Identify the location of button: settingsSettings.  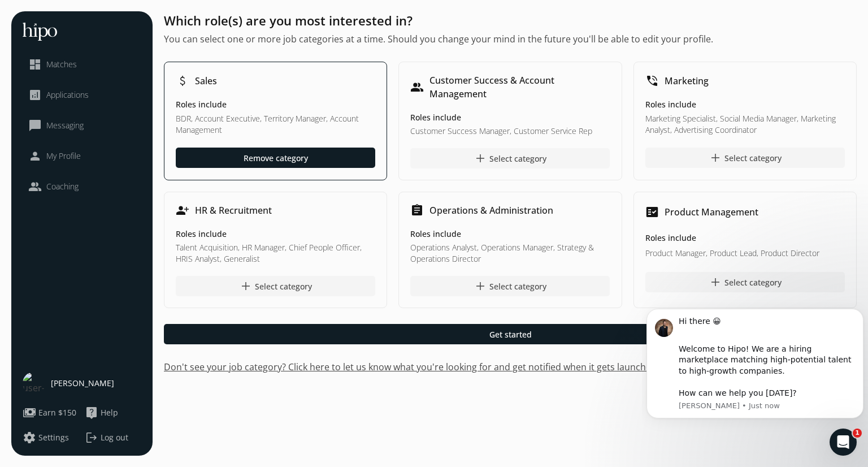
(46, 437).